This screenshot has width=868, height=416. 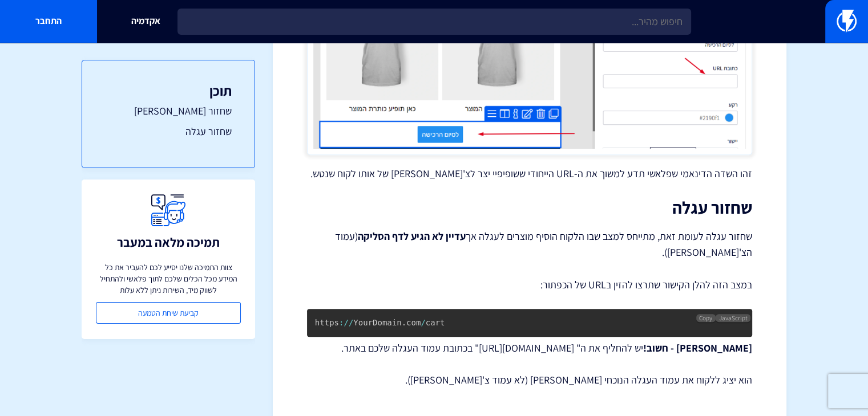 I want to click on code: https YourDomain com cart, so click(x=380, y=322).